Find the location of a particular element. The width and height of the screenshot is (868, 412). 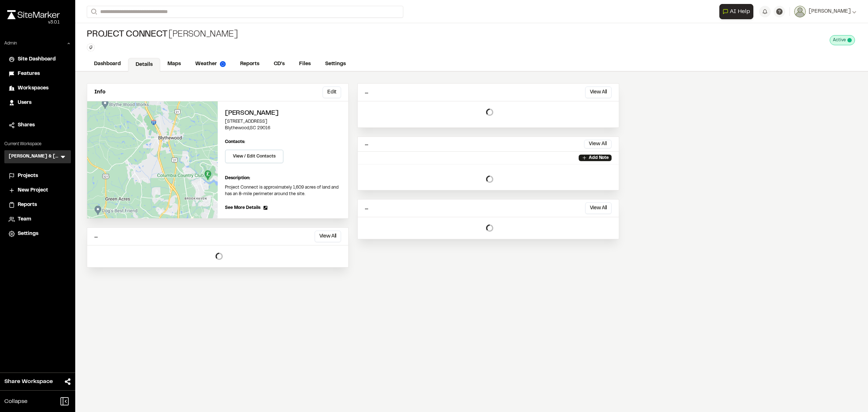

span: Reports is located at coordinates (27, 205).